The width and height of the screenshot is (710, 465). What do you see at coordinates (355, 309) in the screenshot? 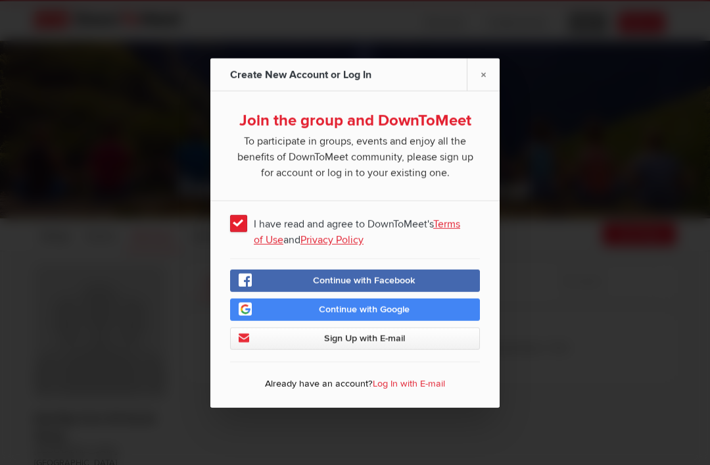
I see `a: Continue with Google` at bounding box center [355, 309].